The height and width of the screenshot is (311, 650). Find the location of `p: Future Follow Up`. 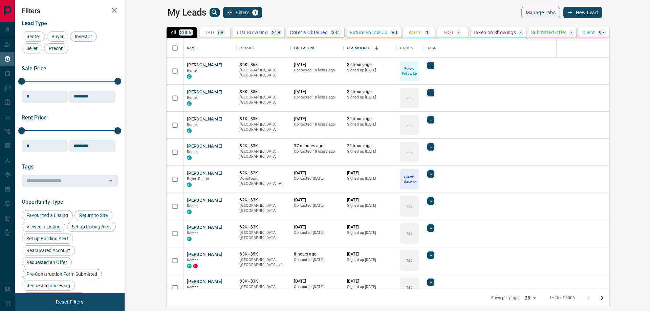

p: Future Follow Up is located at coordinates (410, 71).